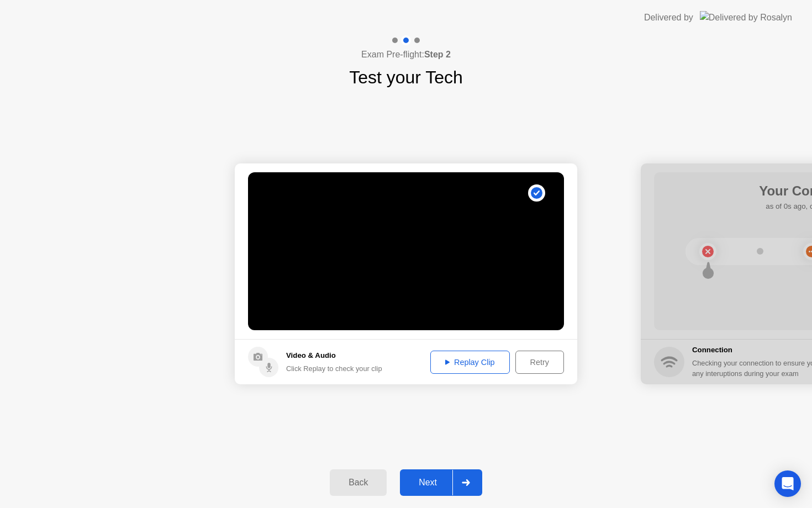 Image resolution: width=812 pixels, height=508 pixels. I want to click on div: Retry, so click(540, 362).